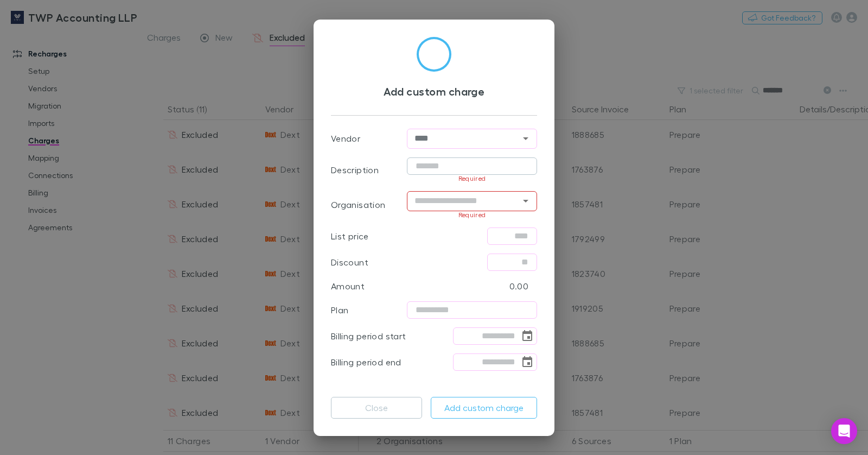 The image size is (868, 455). What do you see at coordinates (368, 336) in the screenshot?
I see `p: Billing period start` at bounding box center [368, 336].